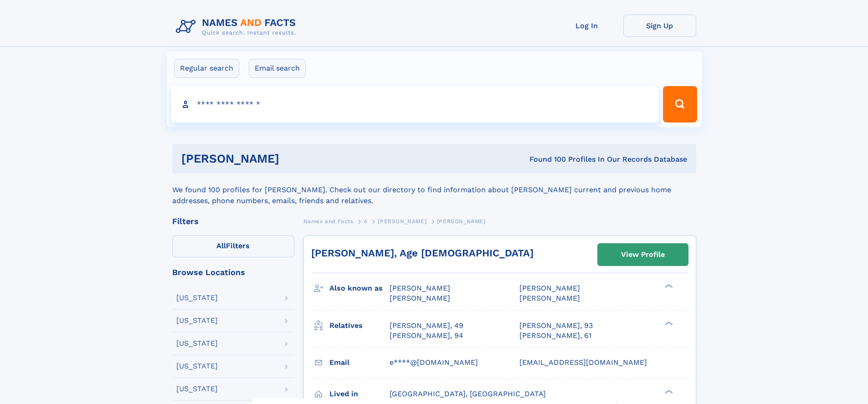  Describe the element at coordinates (221, 246) in the screenshot. I see `span: All` at that location.